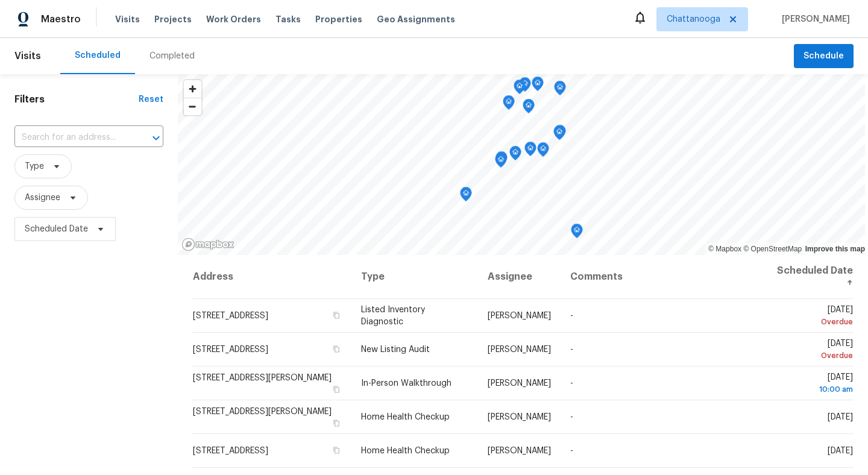 The image size is (868, 475). Describe the element at coordinates (193, 88) in the screenshot. I see `button: Zoom in` at that location.